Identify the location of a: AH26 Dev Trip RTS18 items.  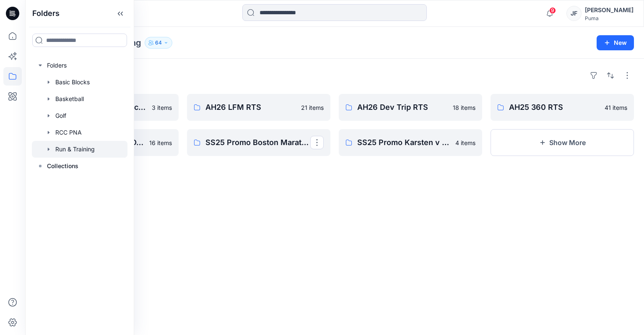
(410, 107).